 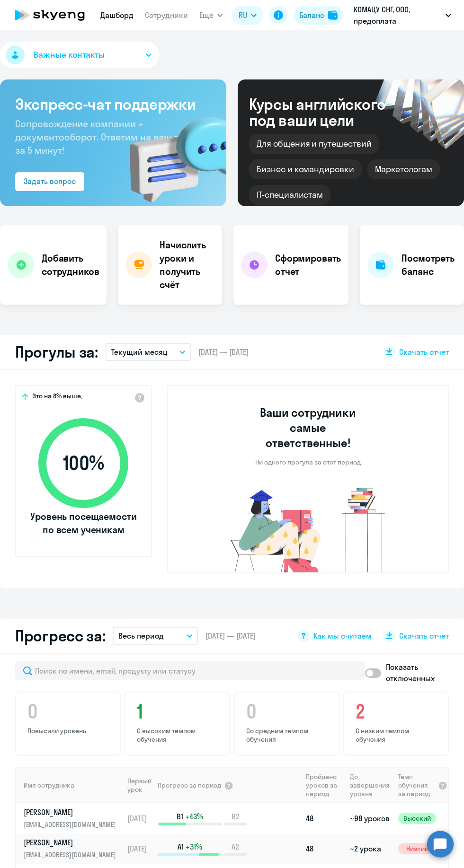 I want to click on div: Бизнес и командировки, so click(x=305, y=169).